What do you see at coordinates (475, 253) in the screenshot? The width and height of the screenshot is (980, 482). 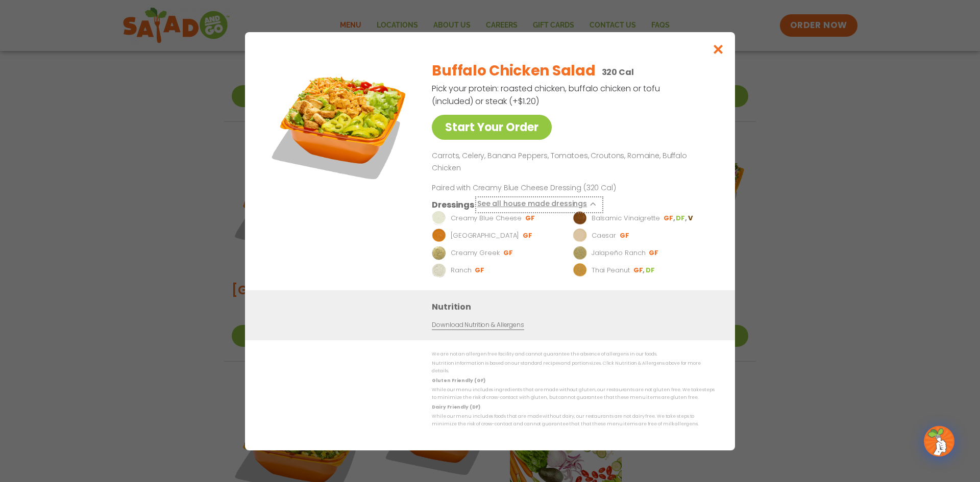 I see `p: Creamy Greek` at bounding box center [475, 253].